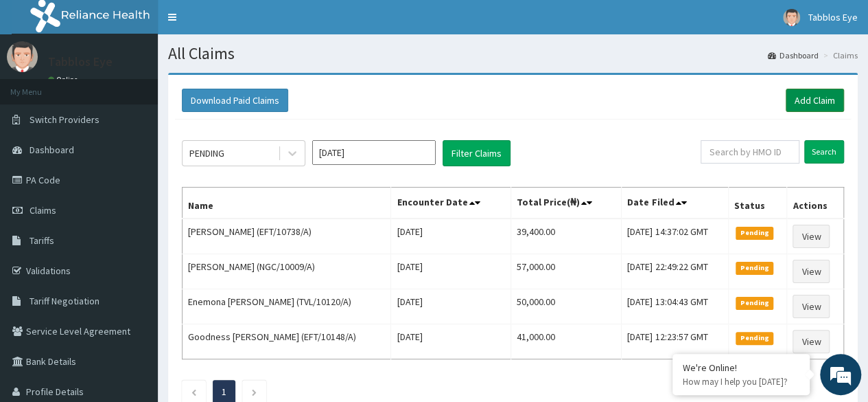 The image size is (868, 402). What do you see at coordinates (833, 17) in the screenshot?
I see `span: Tabblos Eye` at bounding box center [833, 17].